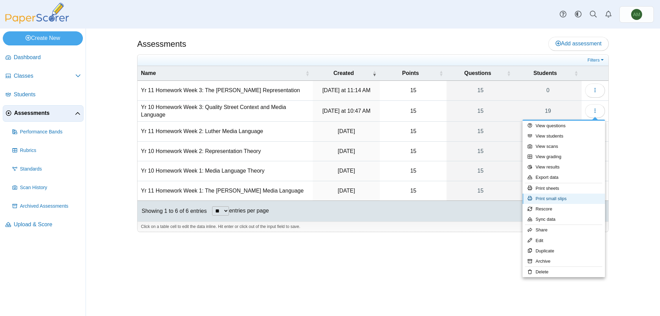 The width and height of the screenshot is (660, 316). Describe the element at coordinates (548, 90) in the screenshot. I see `a: 0` at that location.